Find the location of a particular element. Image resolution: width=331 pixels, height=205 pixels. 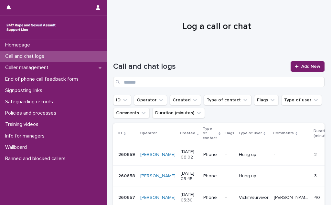

input: Search is located at coordinates (219, 82).